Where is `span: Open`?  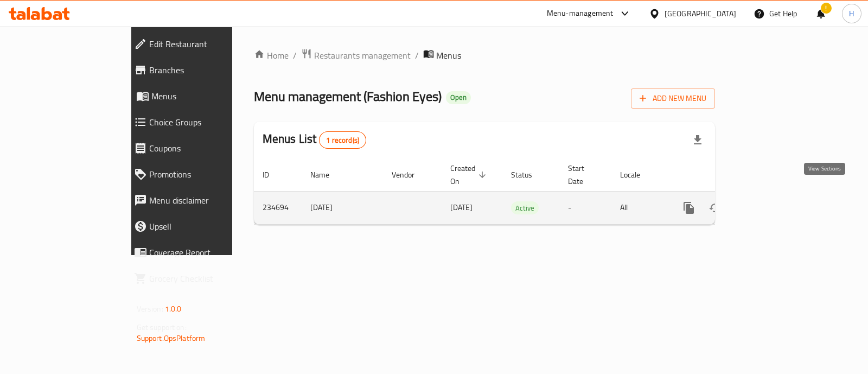
span: Open is located at coordinates (458, 97).